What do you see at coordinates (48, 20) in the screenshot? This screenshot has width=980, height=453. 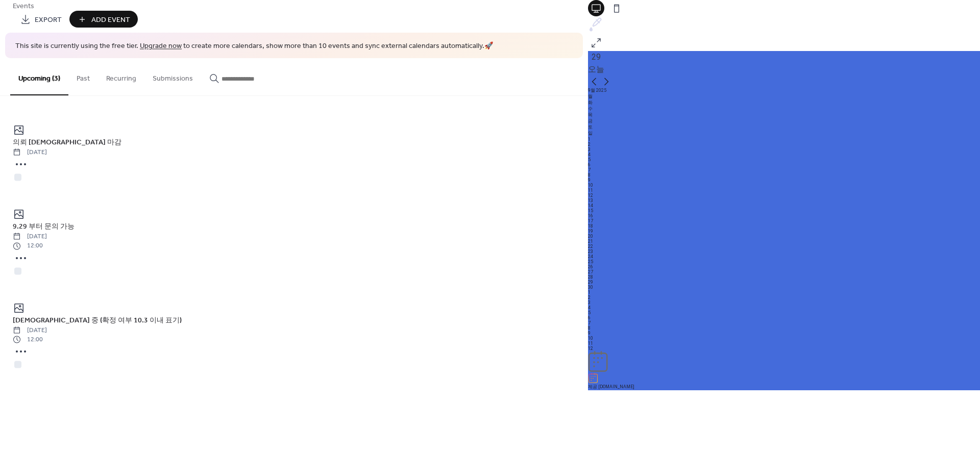 I see `span: Export` at bounding box center [48, 20].